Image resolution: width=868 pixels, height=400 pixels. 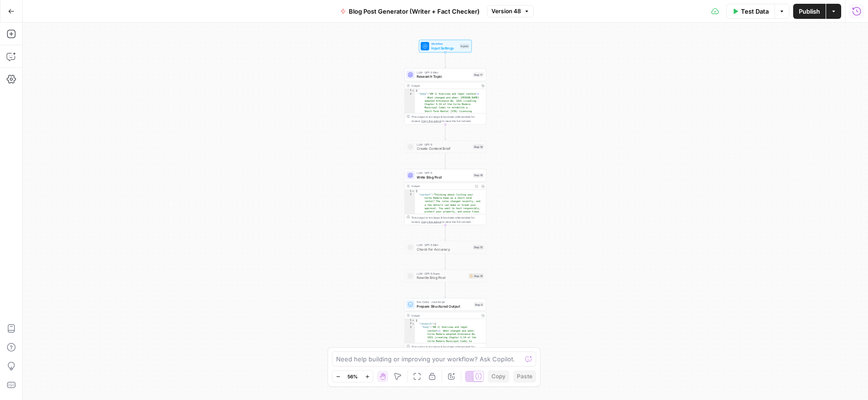 I want to click on span: Rewrite Blog Post, so click(x=442, y=277).